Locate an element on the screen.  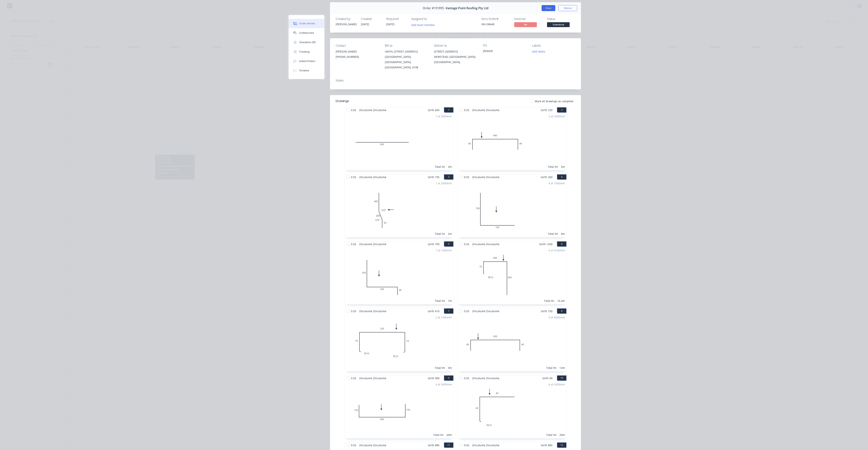
button: Add labels is located at coordinates (539, 52).